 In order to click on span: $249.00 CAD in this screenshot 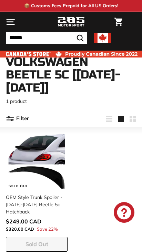, I will do `click(23, 221)`.